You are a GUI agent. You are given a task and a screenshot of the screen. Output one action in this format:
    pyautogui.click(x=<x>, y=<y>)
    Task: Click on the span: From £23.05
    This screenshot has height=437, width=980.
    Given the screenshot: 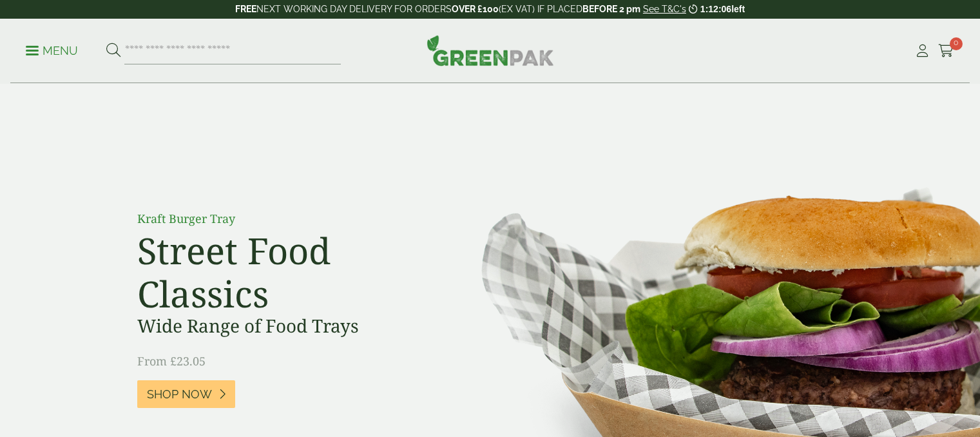 What is the action you would take?
    pyautogui.click(x=171, y=361)
    